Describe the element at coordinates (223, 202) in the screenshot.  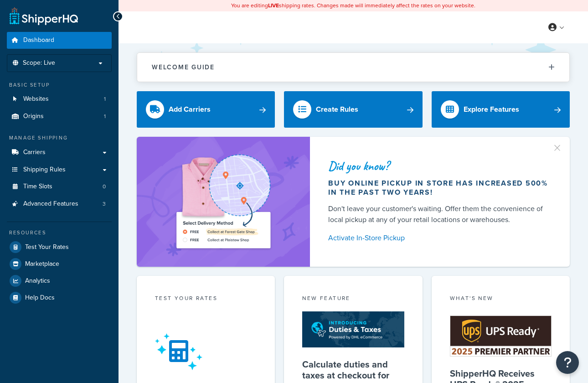
I see `img: ad-shirt-map-b0359fc47e01cab431d101c4b569394f6a03f54285957d908178d52f29eb9668.png` at that location.